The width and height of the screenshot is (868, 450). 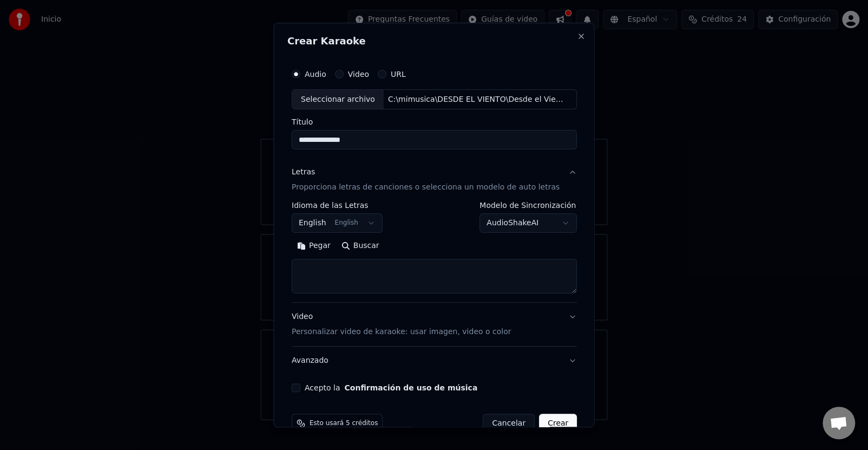 I want to click on button: Buscar, so click(x=360, y=247).